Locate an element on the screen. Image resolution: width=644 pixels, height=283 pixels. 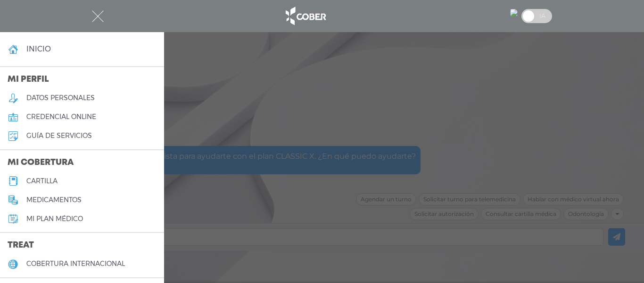
h5: credencial online is located at coordinates (62, 117).